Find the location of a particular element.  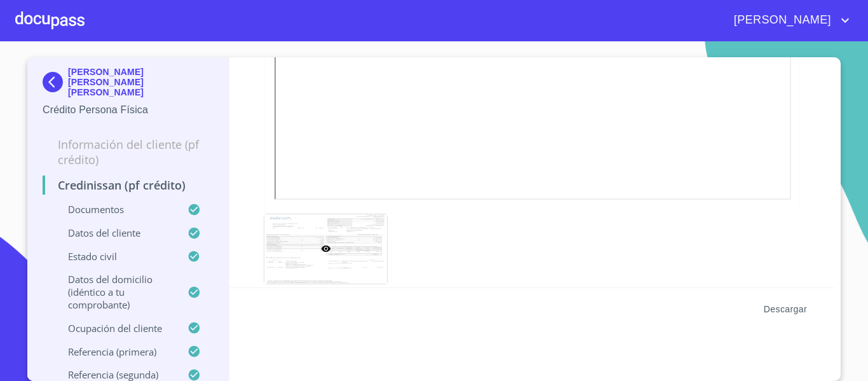

p: Información del cliente (PF crédito) is located at coordinates (127, 152).